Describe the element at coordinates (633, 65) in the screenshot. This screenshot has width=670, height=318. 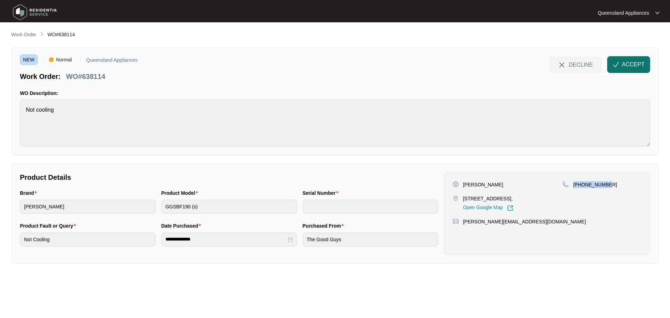
I see `span: ACCEPT` at that location.